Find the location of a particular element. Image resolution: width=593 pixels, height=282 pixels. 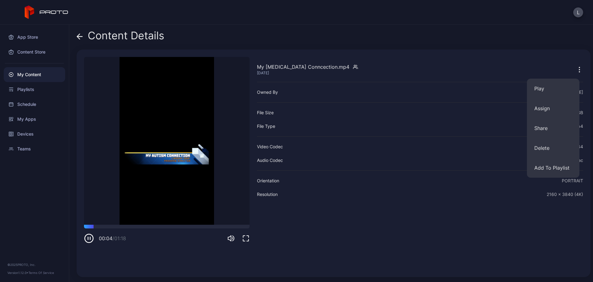

a: My Apps is located at coordinates (34, 119).